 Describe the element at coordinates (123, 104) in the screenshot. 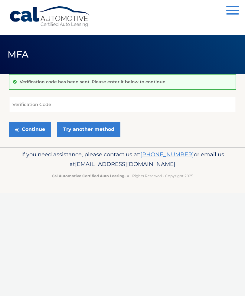

I see `input: Verification Code` at that location.